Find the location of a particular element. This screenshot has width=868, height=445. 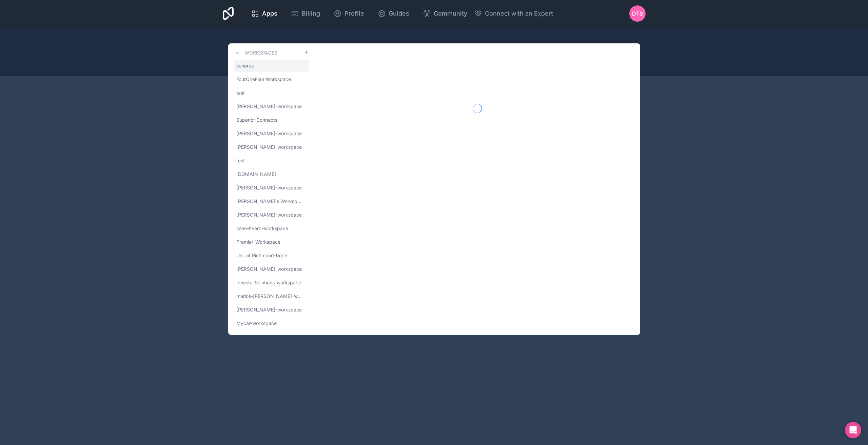

span: Guides is located at coordinates (399, 14).